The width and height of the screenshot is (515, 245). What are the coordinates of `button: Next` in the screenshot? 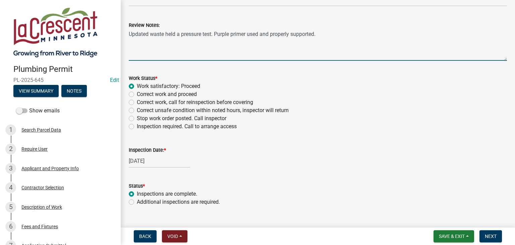 It's located at (491, 236).